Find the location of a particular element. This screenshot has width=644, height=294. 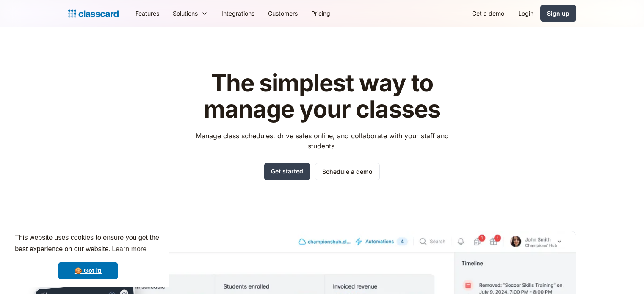

a: home is located at coordinates (93, 14).